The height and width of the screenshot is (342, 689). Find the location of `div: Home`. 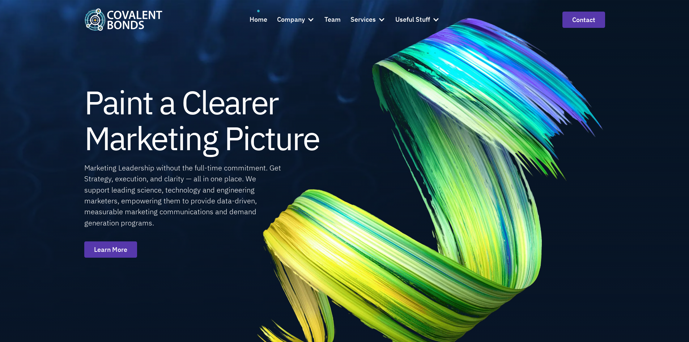

div: Home is located at coordinates (258, 20).